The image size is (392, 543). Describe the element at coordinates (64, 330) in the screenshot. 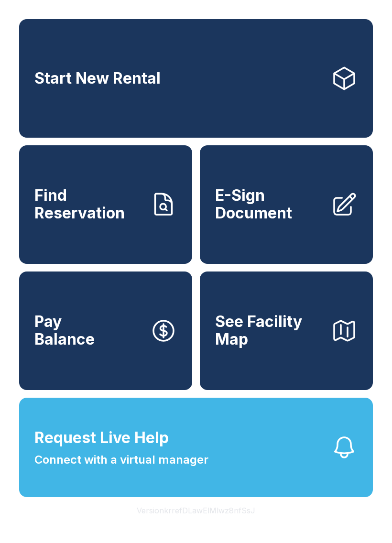

I see `span: Pay Balance` at that location.